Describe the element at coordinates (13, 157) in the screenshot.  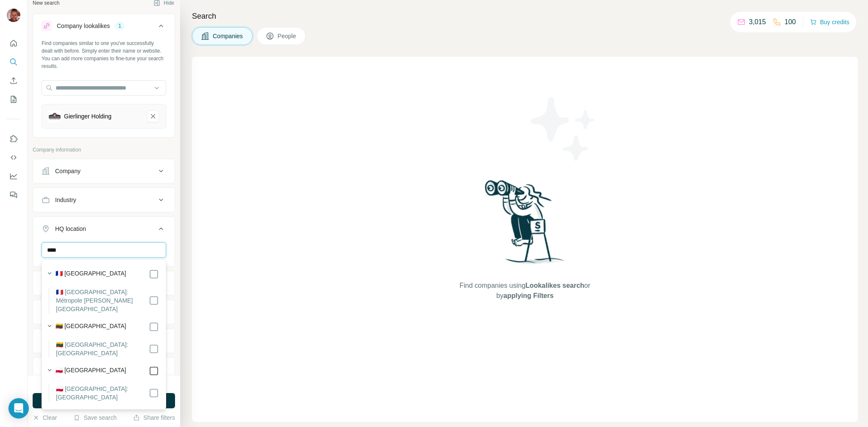
I see `button: Use Surfe API` at that location.